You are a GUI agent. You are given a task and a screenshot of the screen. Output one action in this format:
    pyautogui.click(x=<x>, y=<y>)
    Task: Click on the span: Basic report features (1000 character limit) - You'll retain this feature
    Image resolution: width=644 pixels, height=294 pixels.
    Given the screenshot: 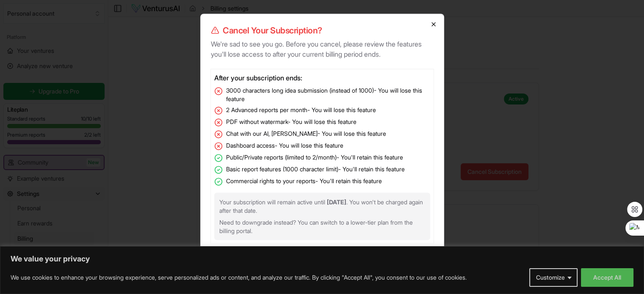 What is the action you would take?
    pyautogui.click(x=315, y=168)
    